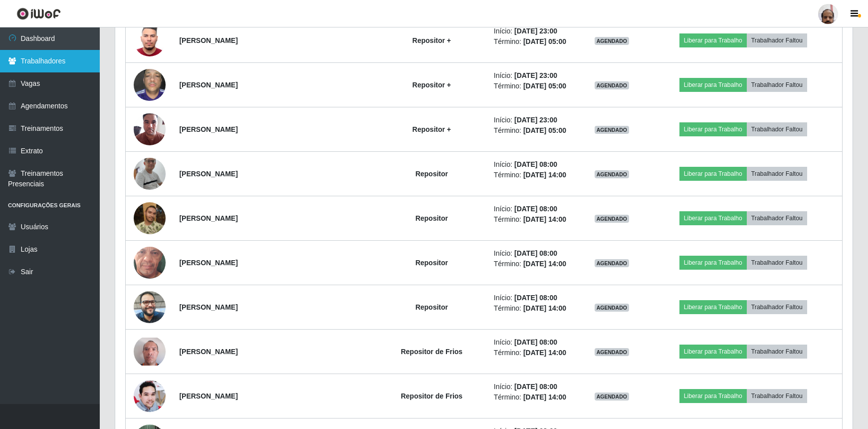 Image resolution: width=868 pixels, height=429 pixels. What do you see at coordinates (38, 14) in the screenshot?
I see `img: CoreUI Logo` at bounding box center [38, 14].